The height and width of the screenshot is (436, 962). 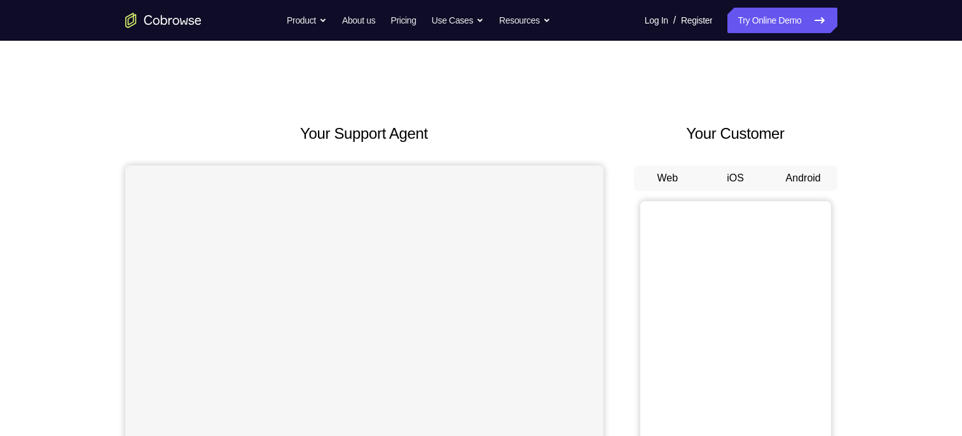 I want to click on button: Web, so click(x=668, y=178).